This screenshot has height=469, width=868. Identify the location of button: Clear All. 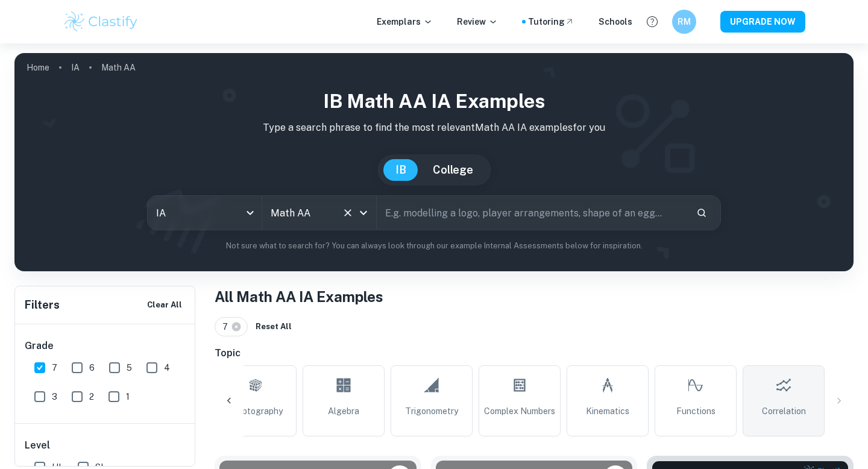
(165, 305).